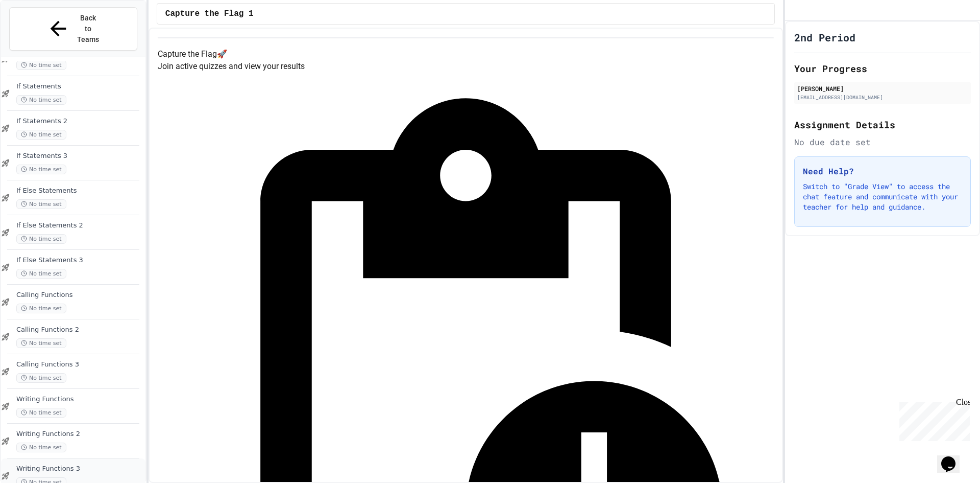  I want to click on p: Switch to "Grade View" to access the chat feature and communicate with your teacher for help and ..., so click(883, 197).